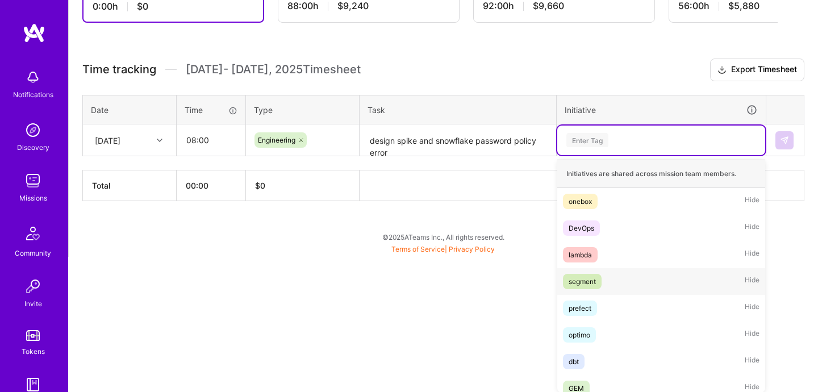 This screenshot has width=818, height=392. Describe the element at coordinates (33, 351) in the screenshot. I see `div: Tokens` at that location.